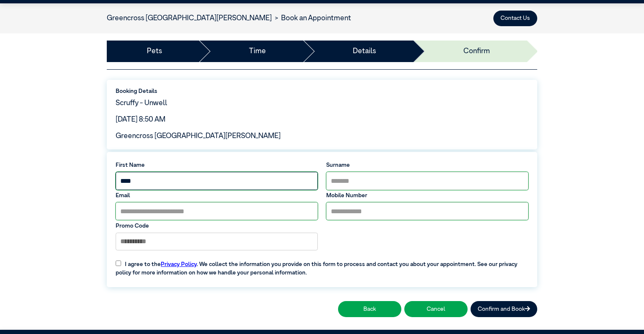 The width and height of the screenshot is (644, 334). Describe the element at coordinates (322, 91) in the screenshot. I see `label: Booking Details` at that location.